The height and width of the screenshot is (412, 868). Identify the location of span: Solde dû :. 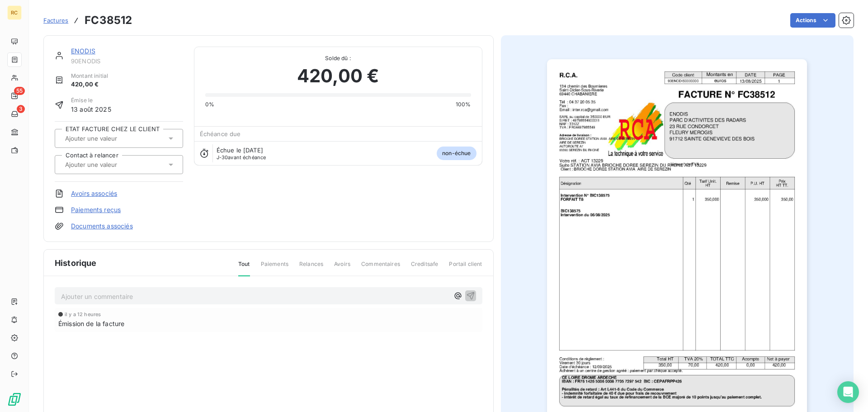
(338, 58).